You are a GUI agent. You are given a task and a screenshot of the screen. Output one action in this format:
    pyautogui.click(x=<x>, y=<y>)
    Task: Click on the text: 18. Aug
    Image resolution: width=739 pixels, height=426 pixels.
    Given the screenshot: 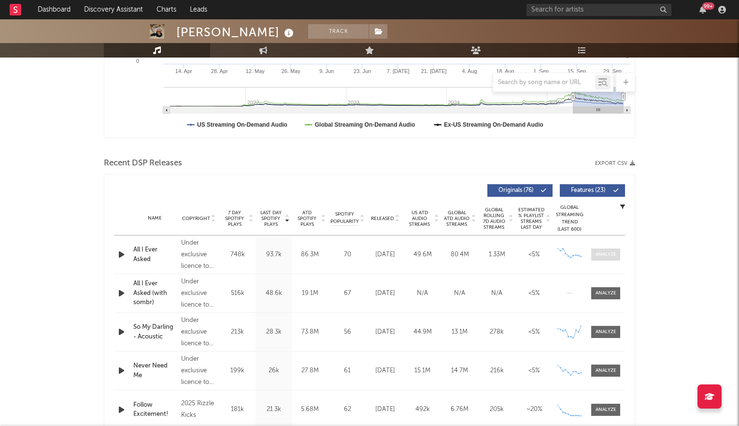 What is the action you would take?
    pyautogui.click(x=505, y=71)
    